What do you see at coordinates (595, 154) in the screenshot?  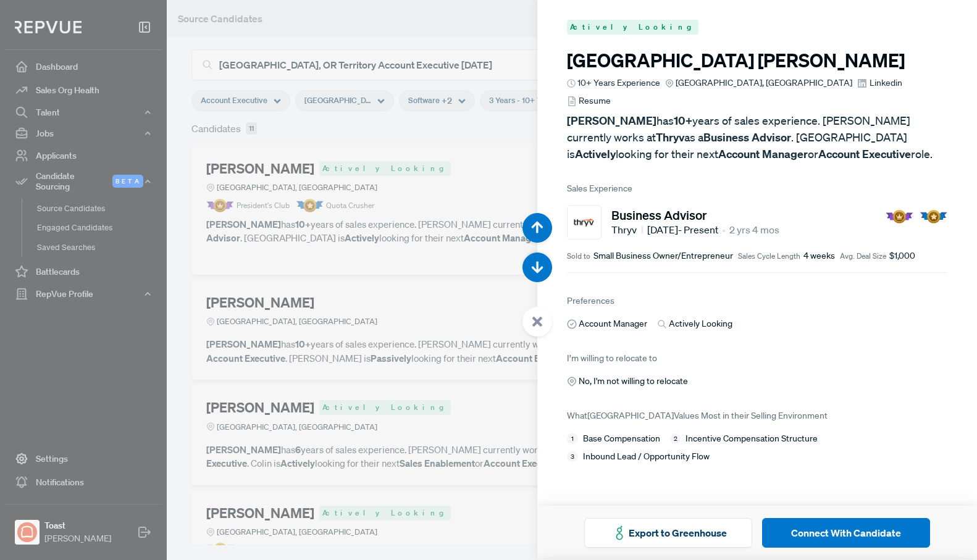 I see `strong: Actively` at bounding box center [595, 154].